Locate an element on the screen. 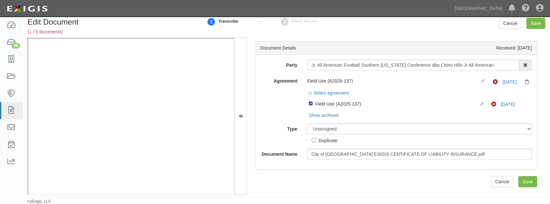 This screenshot has height=204, width=550. label: Agreement is located at coordinates (279, 80).